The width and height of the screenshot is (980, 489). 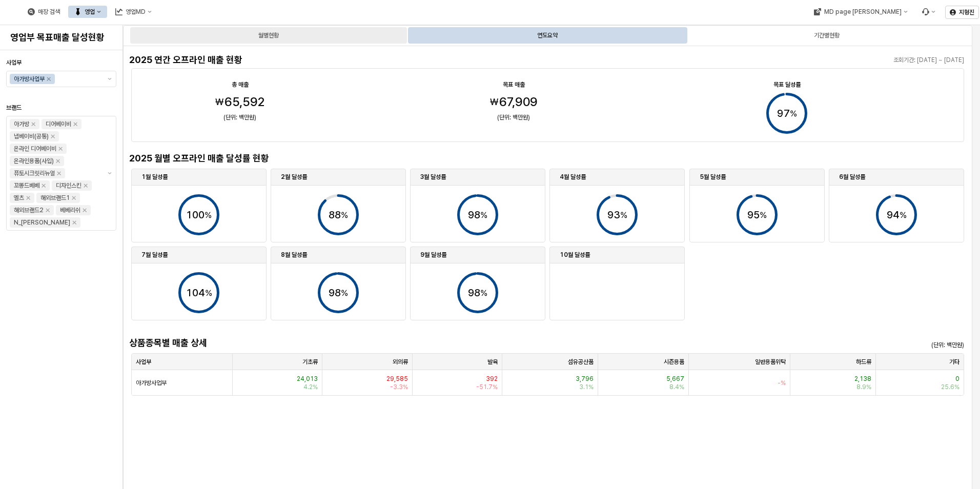 What do you see at coordinates (397, 379) in the screenshot?
I see `span: 29,585` at bounding box center [397, 379].